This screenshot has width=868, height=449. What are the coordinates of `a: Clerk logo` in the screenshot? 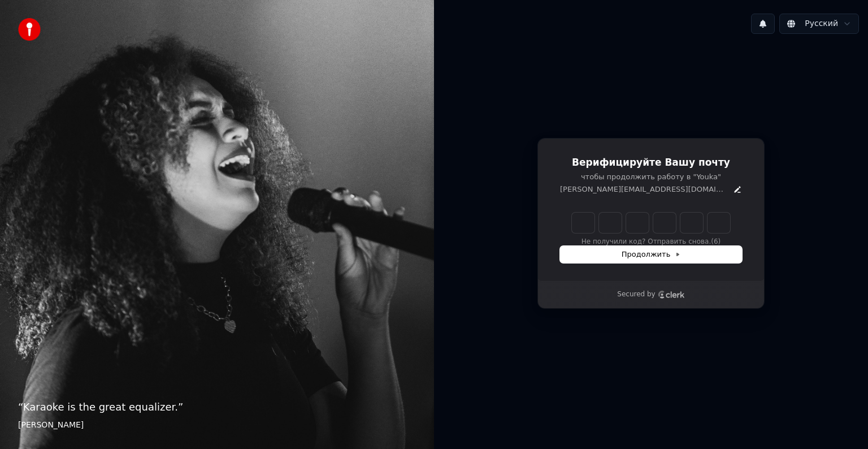 It's located at (671, 295).